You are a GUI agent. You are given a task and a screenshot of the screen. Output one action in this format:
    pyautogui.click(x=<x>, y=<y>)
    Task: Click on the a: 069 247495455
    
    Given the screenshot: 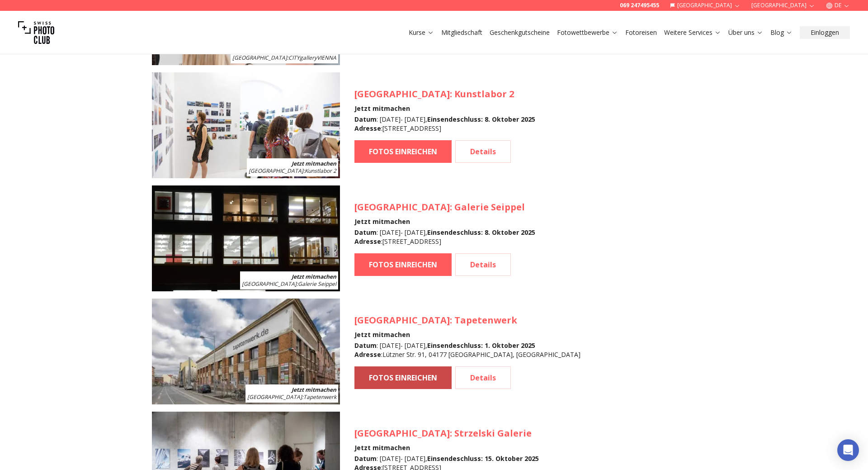 What is the action you would take?
    pyautogui.click(x=640, y=6)
    